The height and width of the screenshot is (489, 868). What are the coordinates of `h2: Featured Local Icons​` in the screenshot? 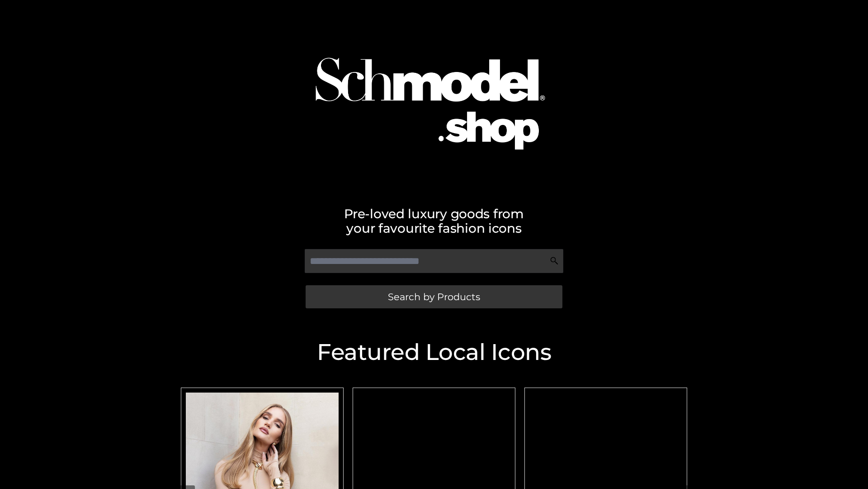 It's located at (434, 352).